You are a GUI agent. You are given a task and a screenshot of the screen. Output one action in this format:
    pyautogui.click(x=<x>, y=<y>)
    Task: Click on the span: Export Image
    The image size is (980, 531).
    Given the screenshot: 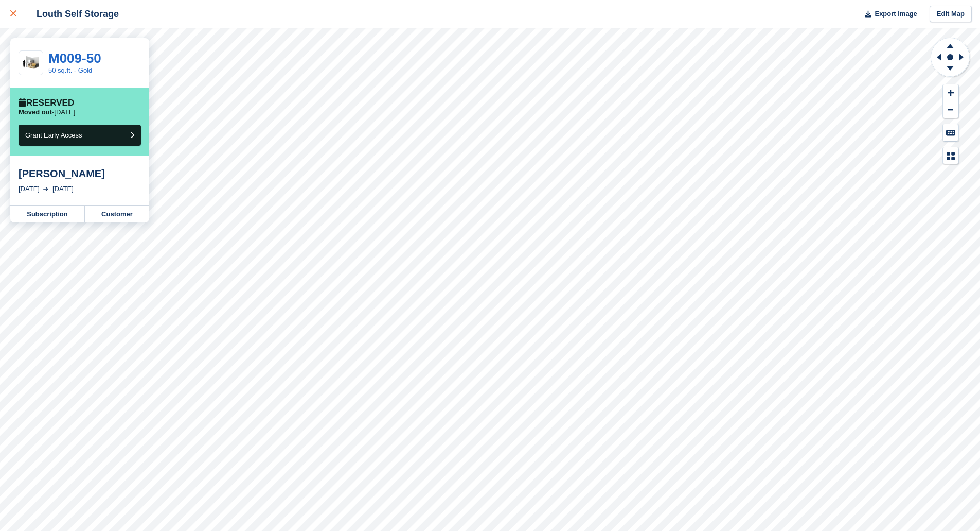 What is the action you would take?
    pyautogui.click(x=896, y=14)
    